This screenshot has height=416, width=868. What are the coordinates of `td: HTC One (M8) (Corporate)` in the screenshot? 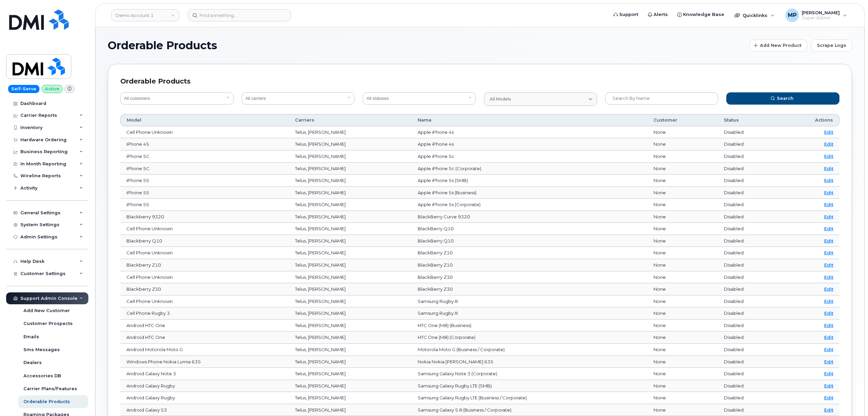 It's located at (529, 338).